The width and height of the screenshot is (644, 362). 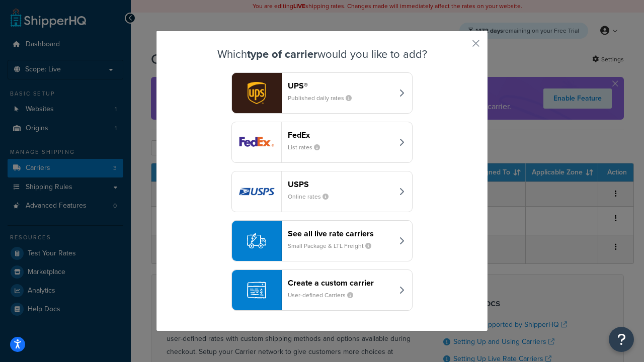 I want to click on small: List rates, so click(x=308, y=147).